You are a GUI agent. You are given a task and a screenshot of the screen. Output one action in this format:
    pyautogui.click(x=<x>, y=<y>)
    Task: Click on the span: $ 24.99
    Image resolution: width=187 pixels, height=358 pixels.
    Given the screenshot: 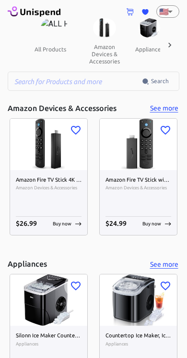 What is the action you would take?
    pyautogui.click(x=116, y=223)
    